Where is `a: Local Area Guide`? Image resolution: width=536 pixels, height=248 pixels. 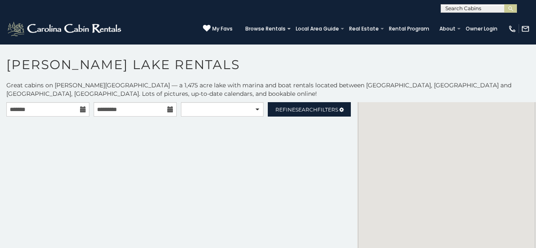
a: Local Area Guide is located at coordinates (317, 29).